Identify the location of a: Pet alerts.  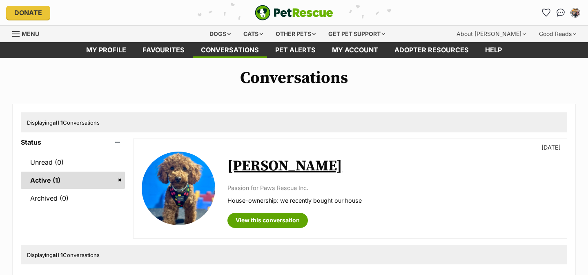
(295, 50).